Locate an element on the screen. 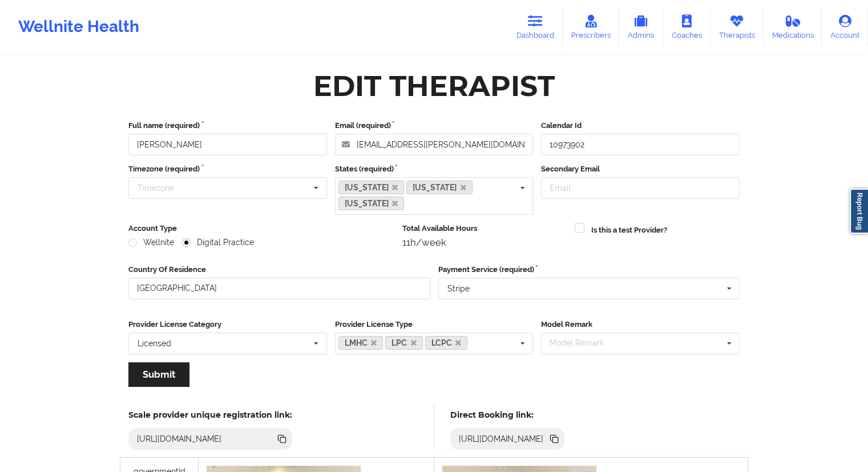 Image resolution: width=868 pixels, height=472 pixels. label: States (required) is located at coordinates (434, 169).